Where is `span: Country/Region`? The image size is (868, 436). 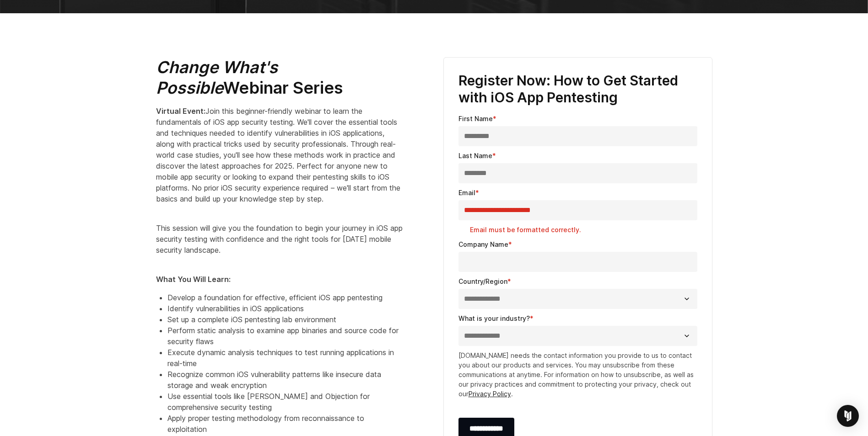 span: Country/Region is located at coordinates (482, 281).